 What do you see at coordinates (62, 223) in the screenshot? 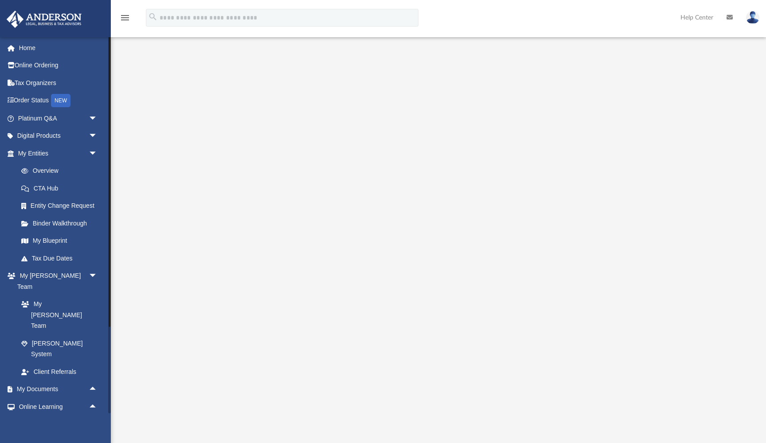
I see `a: Binder Walkthrough` at bounding box center [62, 223].